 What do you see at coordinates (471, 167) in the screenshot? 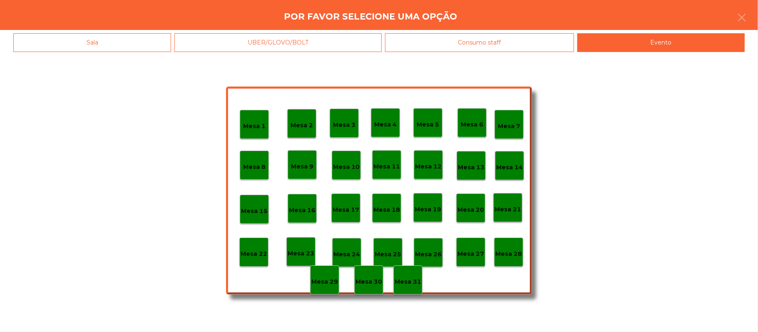
I see `p: Mesa 13` at bounding box center [471, 167].